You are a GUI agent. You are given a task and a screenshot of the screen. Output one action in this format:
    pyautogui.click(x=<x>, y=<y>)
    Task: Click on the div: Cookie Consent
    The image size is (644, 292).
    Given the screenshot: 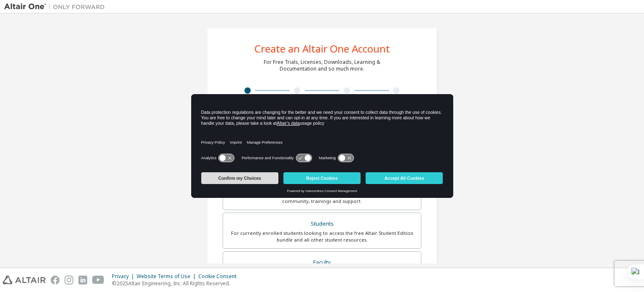 What is the action you would take?
    pyautogui.click(x=220, y=277)
    